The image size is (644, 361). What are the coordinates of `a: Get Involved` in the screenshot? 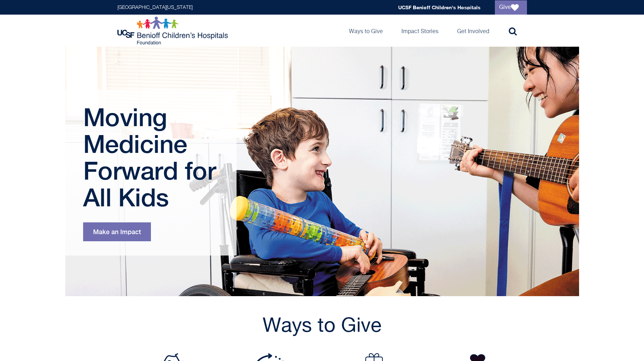 It's located at (473, 31).